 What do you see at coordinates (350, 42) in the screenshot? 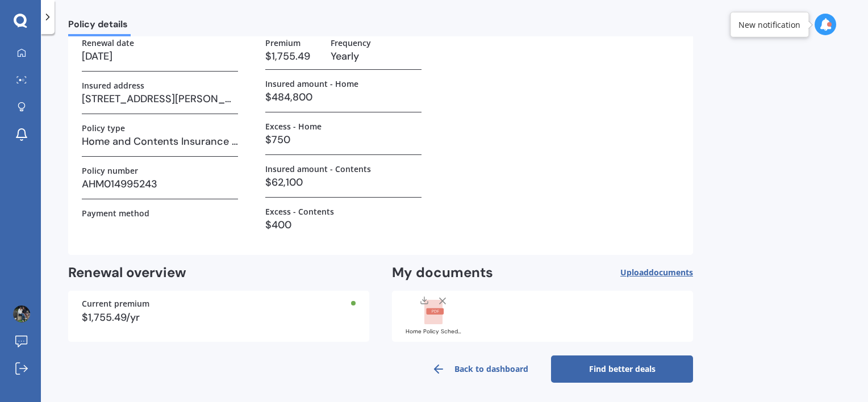
I see `label: Frequency` at bounding box center [350, 42].